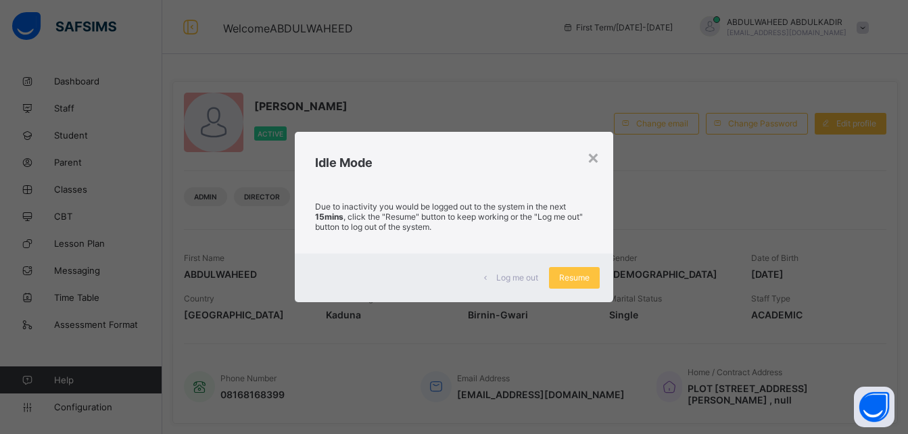 The width and height of the screenshot is (908, 434). What do you see at coordinates (329, 216) in the screenshot?
I see `strong: 15mins` at bounding box center [329, 216].